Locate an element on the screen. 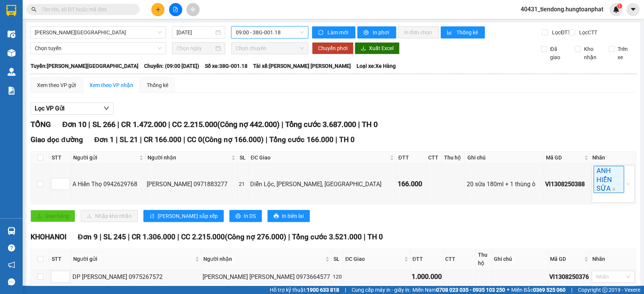 The image size is (644, 294). span: Trên xe is located at coordinates (626, 53).